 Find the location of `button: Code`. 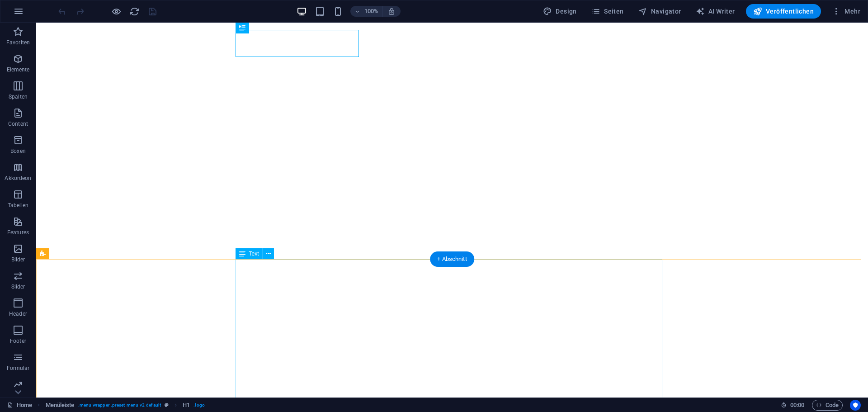

button: Code is located at coordinates (828, 406).